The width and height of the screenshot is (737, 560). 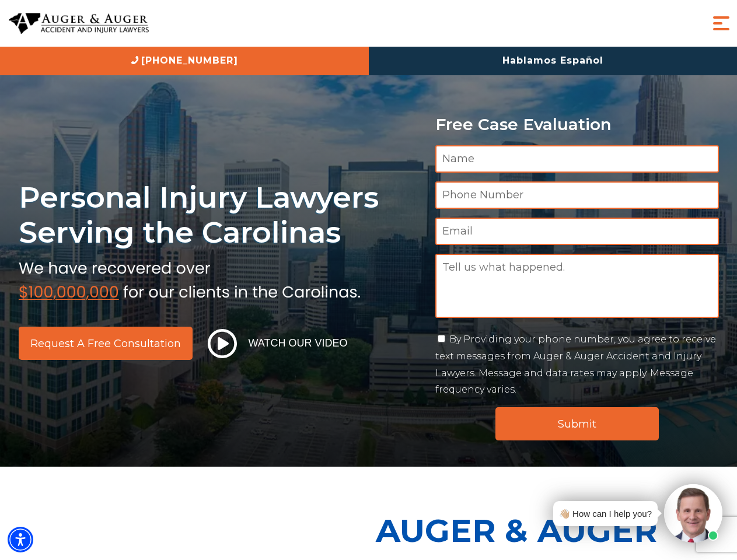 I want to click on p: Free Case Evaluation, so click(x=577, y=124).